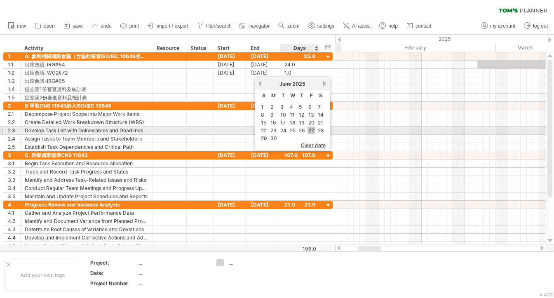  Describe the element at coordinates (264, 130) in the screenshot. I see `a: 22` at that location.